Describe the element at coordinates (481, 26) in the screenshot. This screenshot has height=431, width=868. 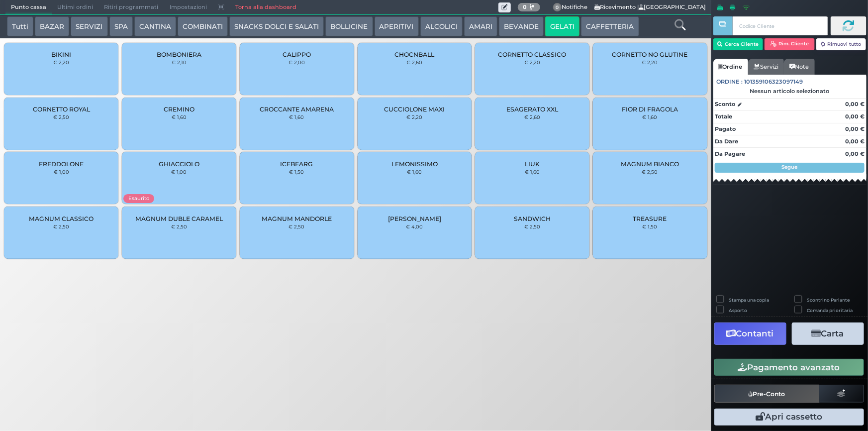
I see `button: AMARI` at that location.